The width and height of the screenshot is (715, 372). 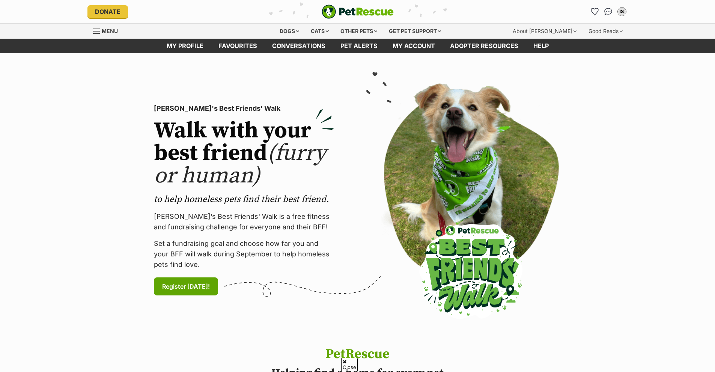 What do you see at coordinates (622, 12) in the screenshot?
I see `button: My account` at bounding box center [622, 12].